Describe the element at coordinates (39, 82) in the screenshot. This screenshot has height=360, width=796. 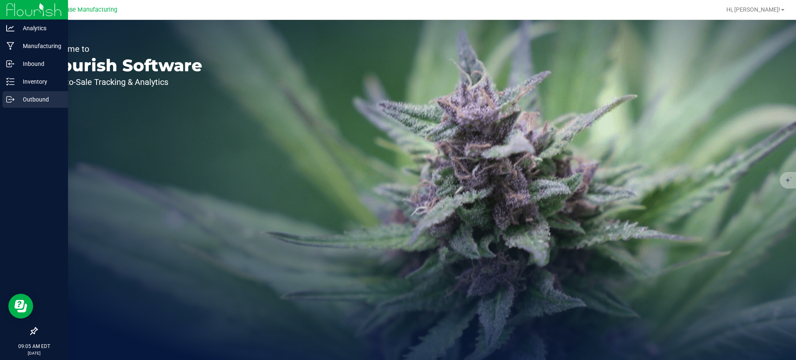
I see `p: Inventory` at that location.